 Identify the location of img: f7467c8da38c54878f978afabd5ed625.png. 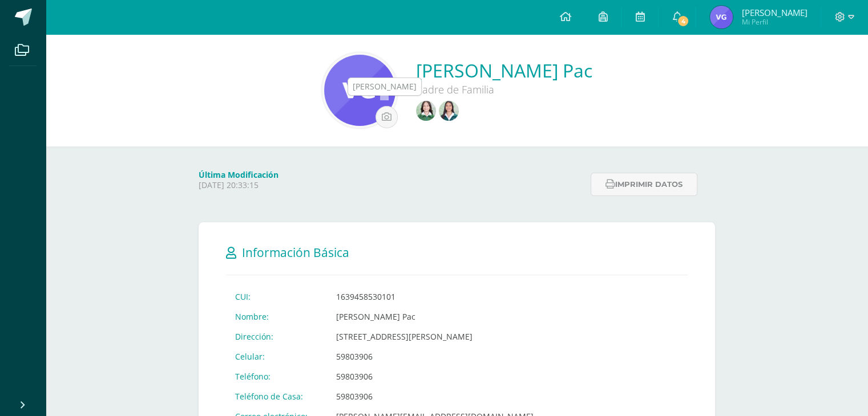
(449, 111).